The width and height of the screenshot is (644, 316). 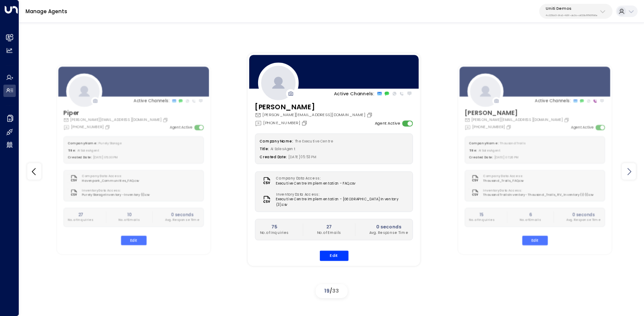 I want to click on span: Thousand Trails Inventory - Thousand_Trails_RV_Inventory (1) (1).csv, so click(x=538, y=195).